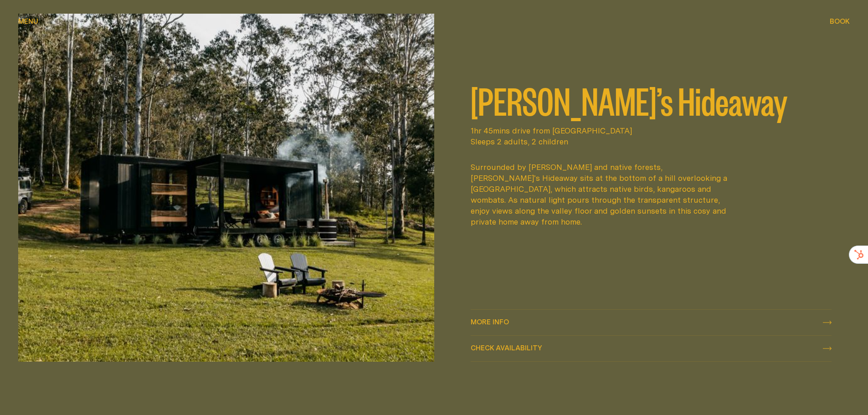  What do you see at coordinates (28, 21) in the screenshot?
I see `span: Menu` at bounding box center [28, 21].